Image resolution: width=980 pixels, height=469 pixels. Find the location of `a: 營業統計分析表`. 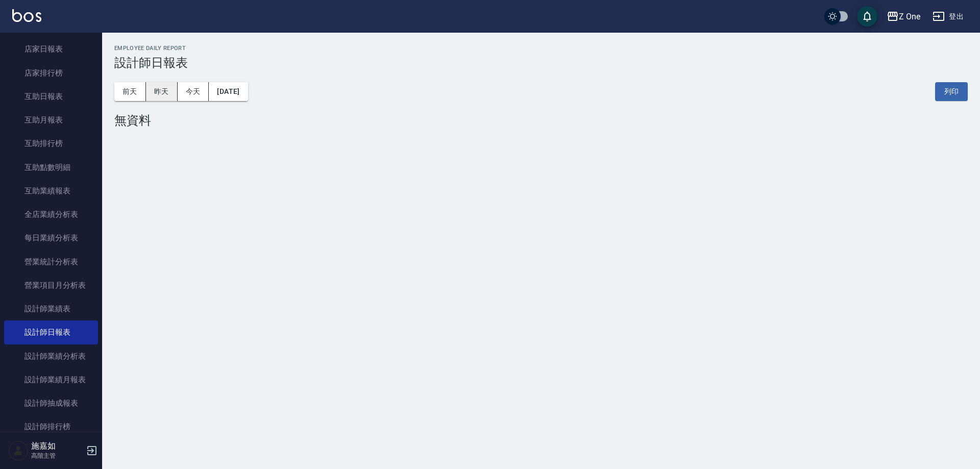

a: 營業統計分析表 is located at coordinates (51, 262).